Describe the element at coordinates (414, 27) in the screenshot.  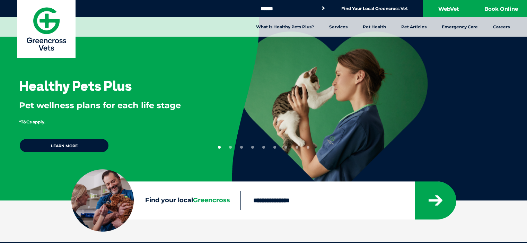
I see `a: Pet Articles` at that location.